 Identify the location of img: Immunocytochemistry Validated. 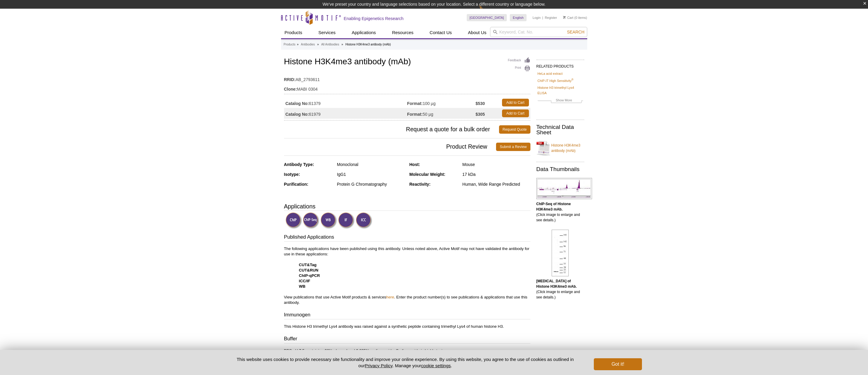
(364, 220).